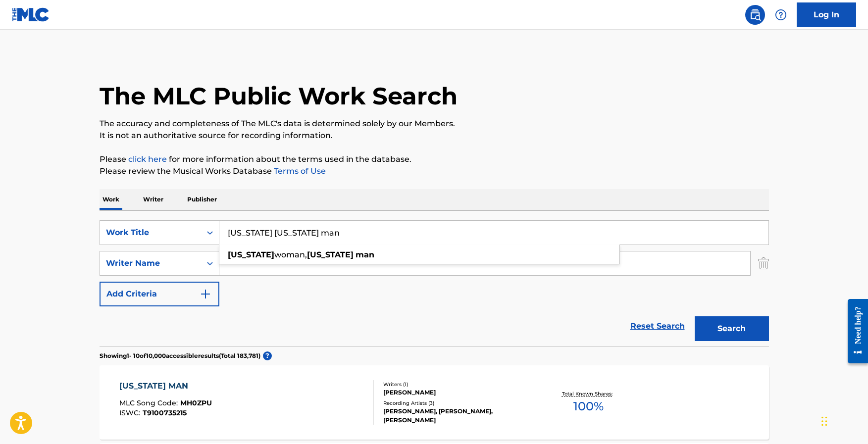  What do you see at coordinates (658, 327) in the screenshot?
I see `a: Reset Search` at bounding box center [658, 327].